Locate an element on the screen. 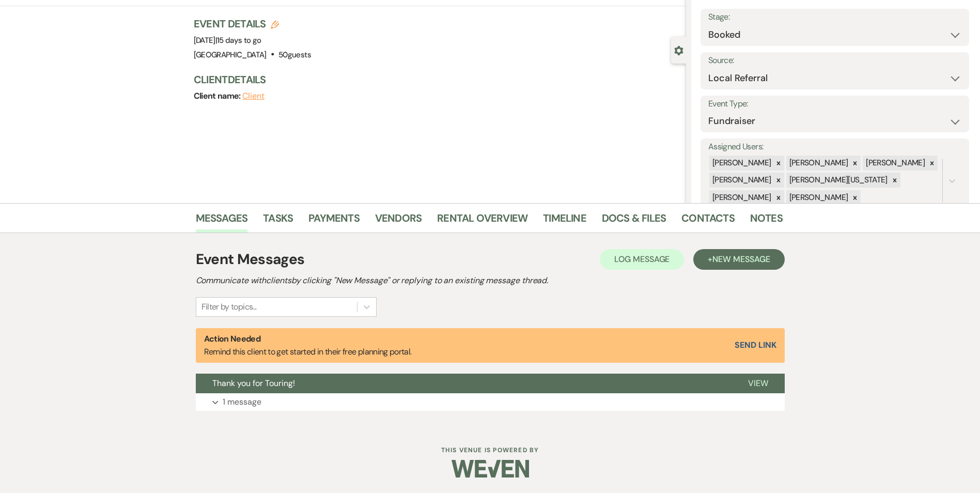 The image size is (980, 493). h3: Event Details is located at coordinates (252, 24).